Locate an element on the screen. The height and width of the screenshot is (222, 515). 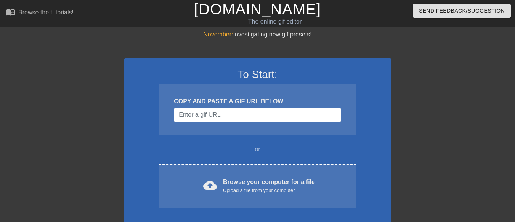
div: Browse your computer for a file is located at coordinates (268, 186).